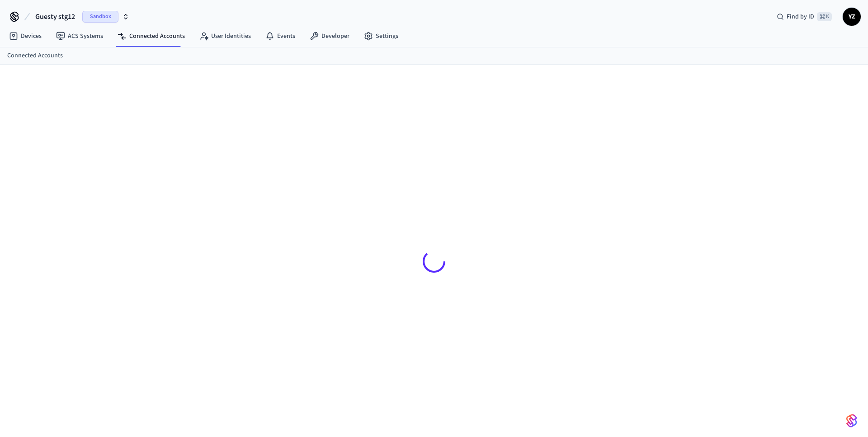 This screenshot has height=437, width=868. What do you see at coordinates (852, 421) in the screenshot?
I see `img: SeamLogoGradient.69752ec5.svg` at bounding box center [852, 421].